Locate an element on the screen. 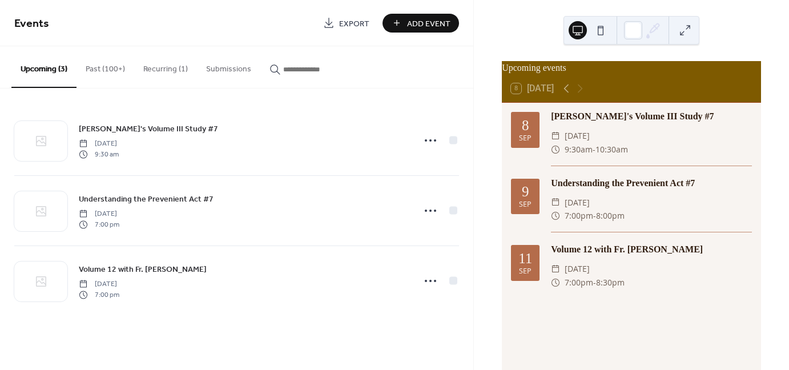  span: 8:00pm is located at coordinates (610, 216).